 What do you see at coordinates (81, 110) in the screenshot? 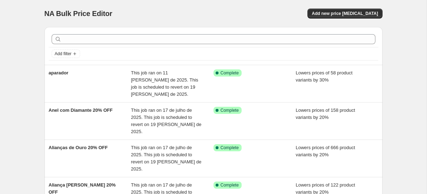
I see `span: Anel com Diamante 20% OFF` at bounding box center [81, 110].